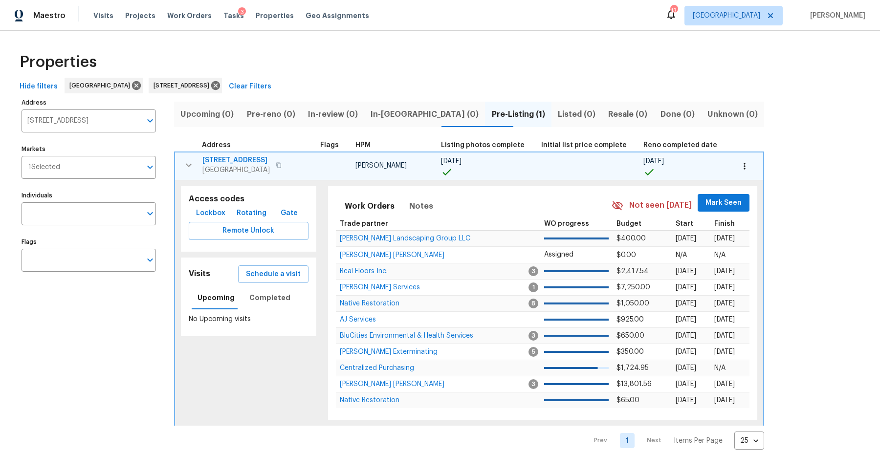  Describe the element at coordinates (377, 368) in the screenshot. I see `a: Centralized Purchasing` at that location.